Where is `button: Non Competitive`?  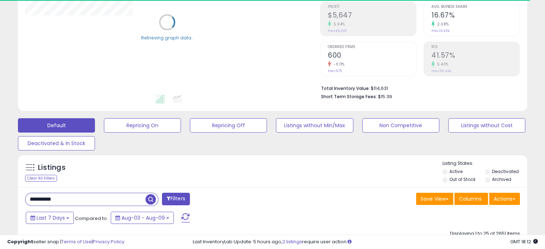
button: Non Competitive is located at coordinates (401, 125).